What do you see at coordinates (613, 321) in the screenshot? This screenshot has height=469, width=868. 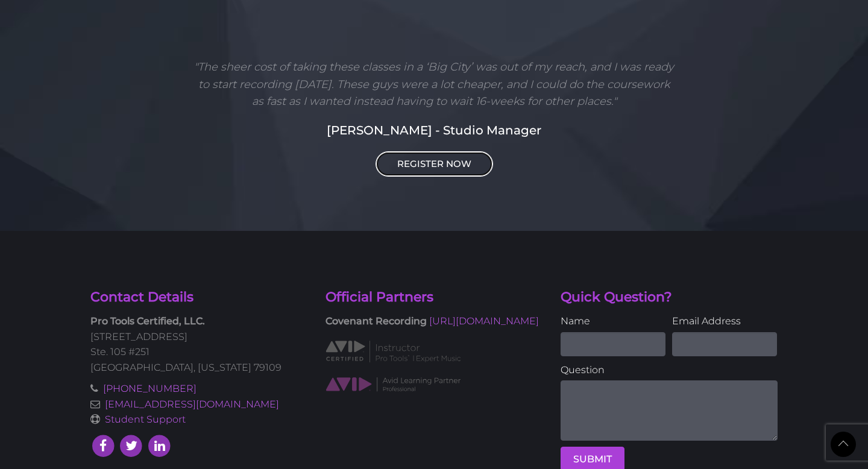 I see `label: Name` at bounding box center [613, 321].